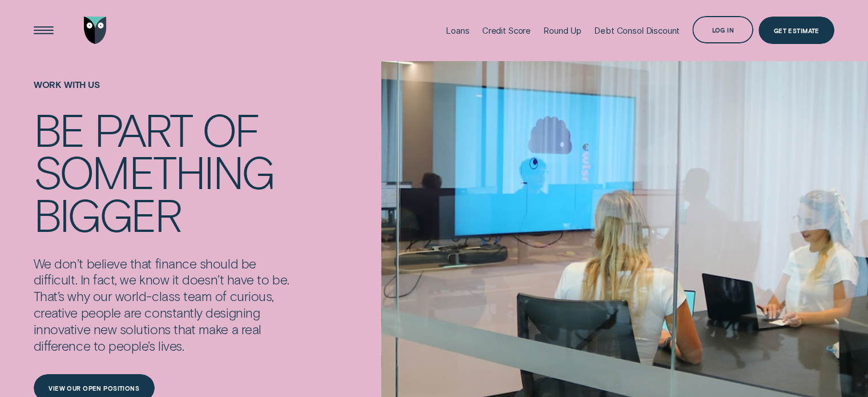 This screenshot has height=397, width=868. Describe the element at coordinates (722, 30) in the screenshot. I see `button: Log in` at that location.